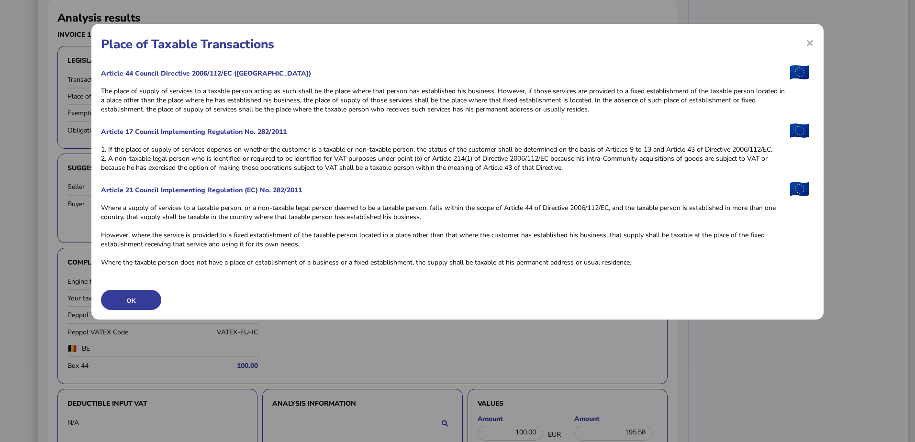 Image resolution: width=915 pixels, height=442 pixels. Describe the element at coordinates (443, 158) in the screenshot. I see `label: 1. If the place of supply of services depends on whether the customer is a taxable or non-taxable...` at that location.